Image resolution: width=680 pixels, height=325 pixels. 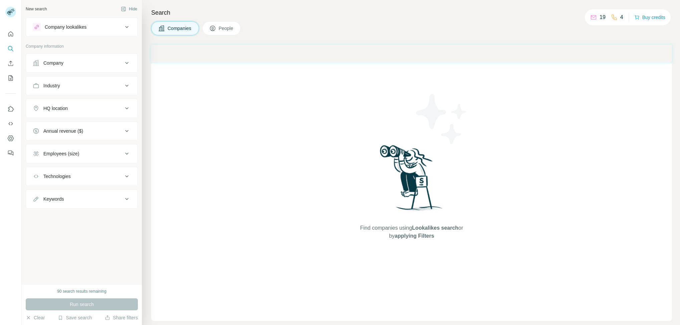 I want to click on span: Find companies using or by, so click(x=411, y=232).